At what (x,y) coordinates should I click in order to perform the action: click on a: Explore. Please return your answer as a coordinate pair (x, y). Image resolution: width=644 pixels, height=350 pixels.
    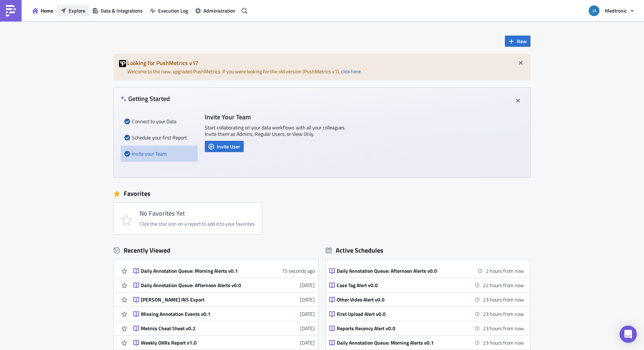
    Looking at the image, I should click on (72, 10).